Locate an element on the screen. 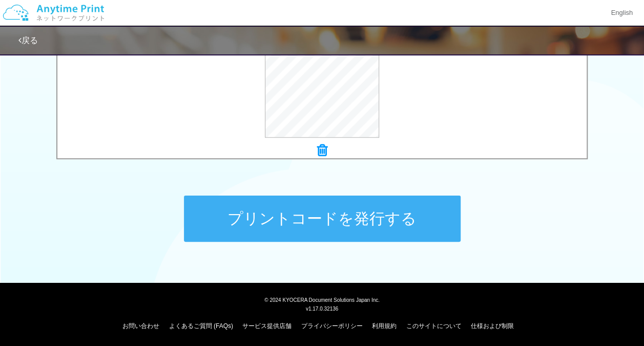 The width and height of the screenshot is (644, 346). a: サービス提供店舗 is located at coordinates (267, 325).